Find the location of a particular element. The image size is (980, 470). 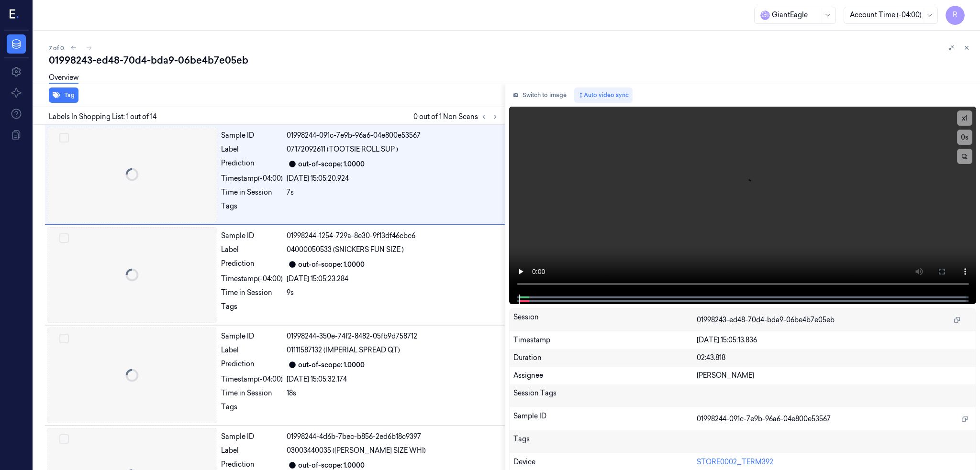

span: 07172092611 (TOOTSIE ROLL SUP ) is located at coordinates (342, 149).